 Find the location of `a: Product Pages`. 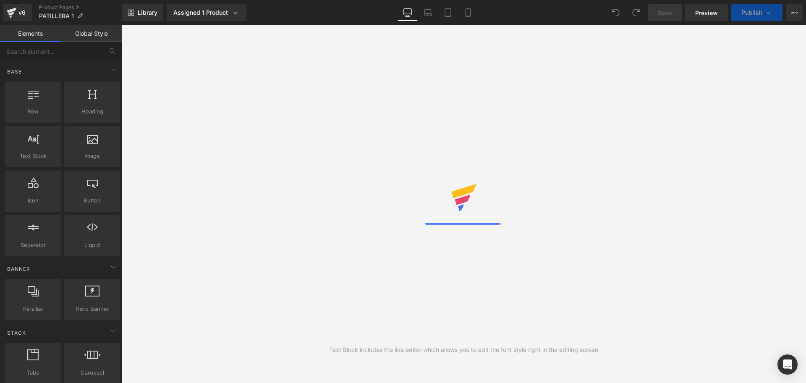

a: Product Pages is located at coordinates (80, 8).